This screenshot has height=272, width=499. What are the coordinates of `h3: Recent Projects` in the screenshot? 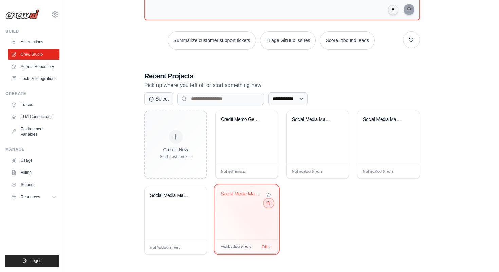 It's located at (282, 76).